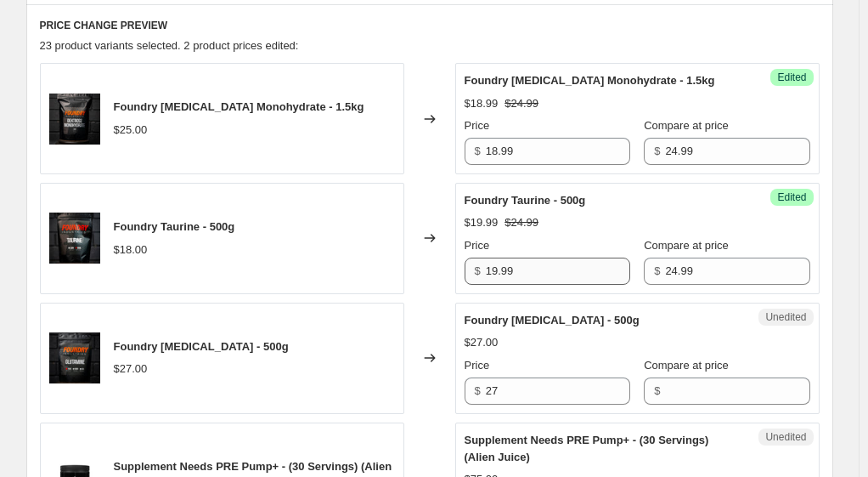  What do you see at coordinates (131, 250) in the screenshot?
I see `div: $18.00` at bounding box center [131, 250].